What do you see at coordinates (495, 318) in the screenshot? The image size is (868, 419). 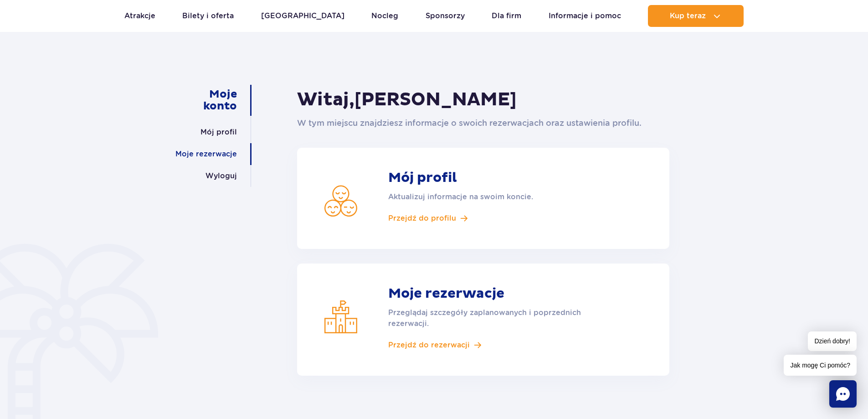 I see `p: Przeglądaj szczegóły zaplanowanych i poprzednich rezerwacji.` at bounding box center [495, 318].